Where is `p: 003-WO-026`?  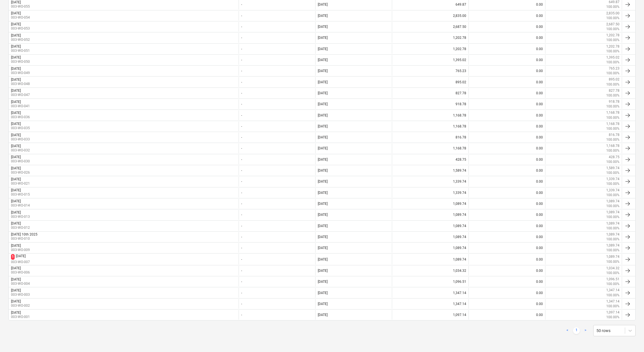
p: 003-WO-026 is located at coordinates (20, 173).